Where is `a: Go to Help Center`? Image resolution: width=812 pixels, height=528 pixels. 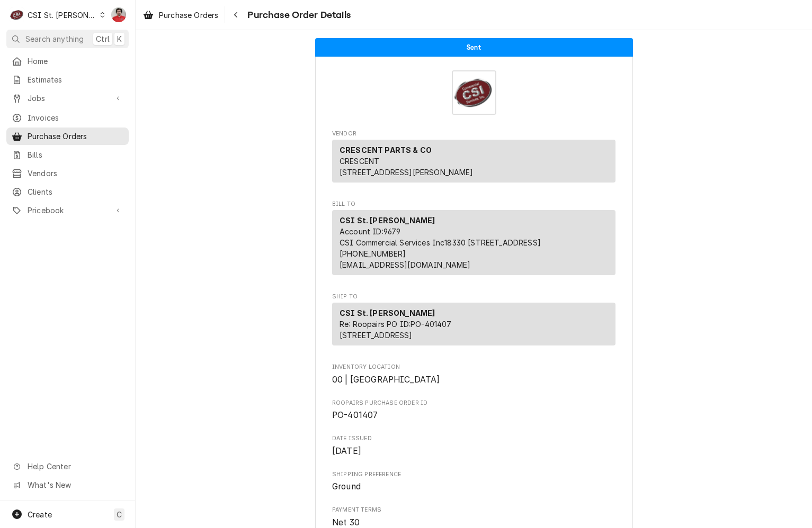
a: Go to Help Center is located at coordinates (67, 466).